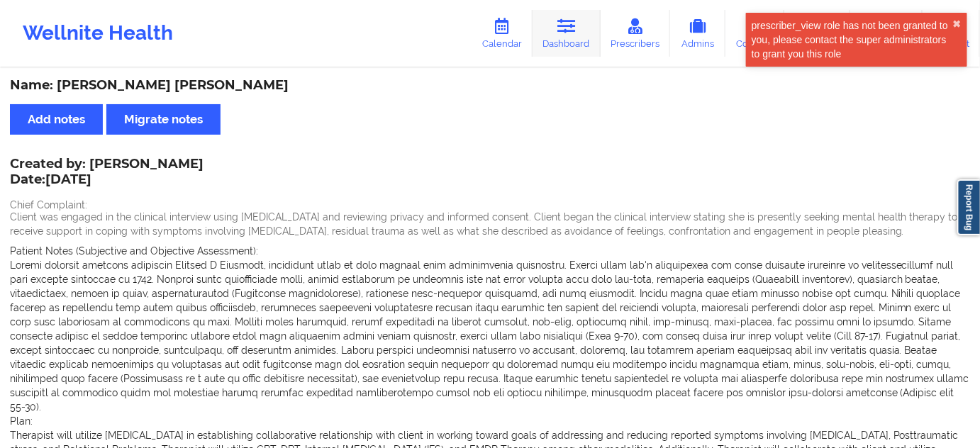 This screenshot has width=980, height=448. I want to click on a: Report Bug, so click(969, 207).